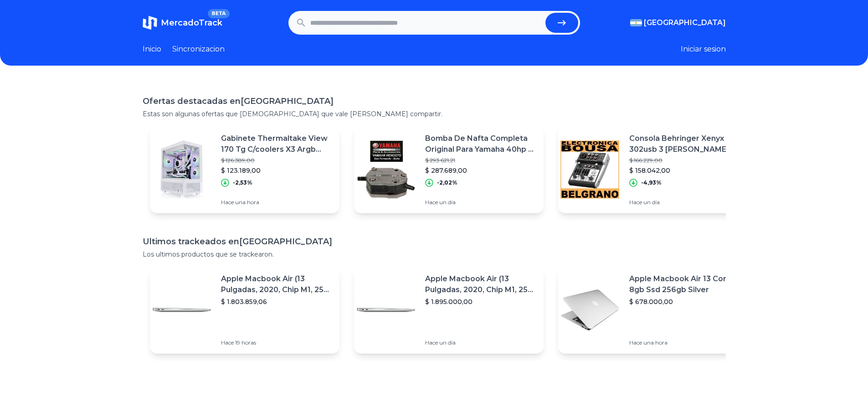  I want to click on button: Iniciar sesion, so click(704, 49).